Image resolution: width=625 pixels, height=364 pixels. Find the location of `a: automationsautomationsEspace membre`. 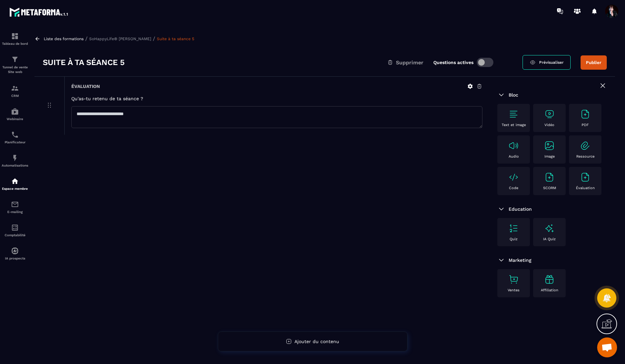

a: automationsautomationsEspace membre is located at coordinates (15, 184).